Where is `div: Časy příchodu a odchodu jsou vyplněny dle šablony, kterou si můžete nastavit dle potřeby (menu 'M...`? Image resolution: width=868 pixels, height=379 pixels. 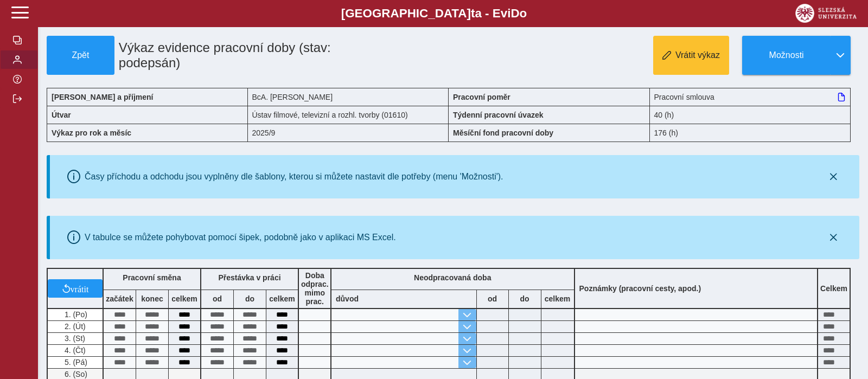
div: Časy příchodu a odchodu jsou vyplněny dle šablony, kterou si můžete nastavit dle potřeby (menu 'M... is located at coordinates (294, 177).